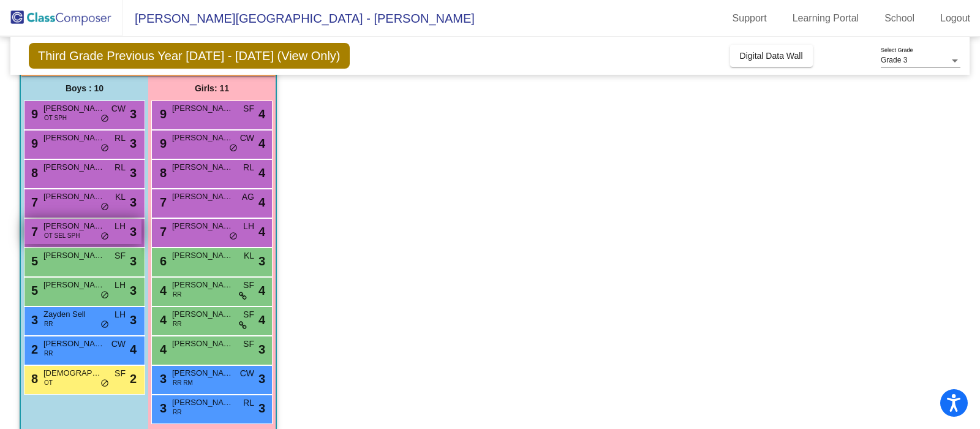  I want to click on span: OT SEL SPH, so click(62, 235).